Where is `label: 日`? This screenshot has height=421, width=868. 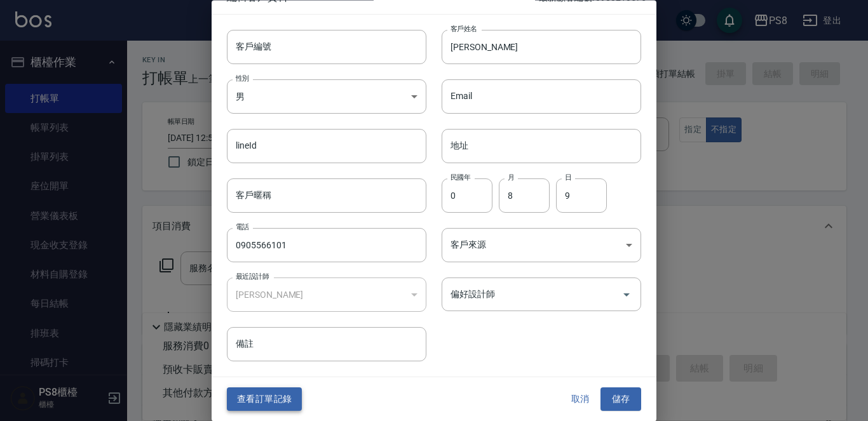 label: 日 is located at coordinates (568, 177).